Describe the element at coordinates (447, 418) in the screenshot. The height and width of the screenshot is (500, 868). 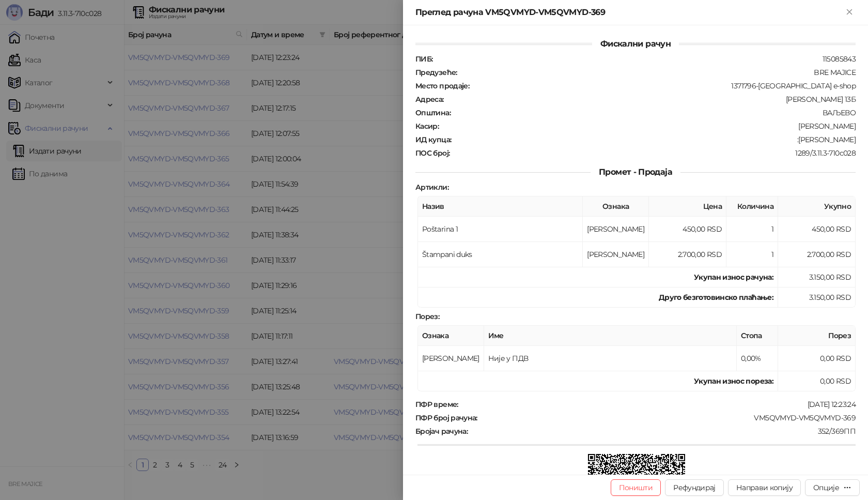
I see `strong: ПФР број рачуна :` at that location.